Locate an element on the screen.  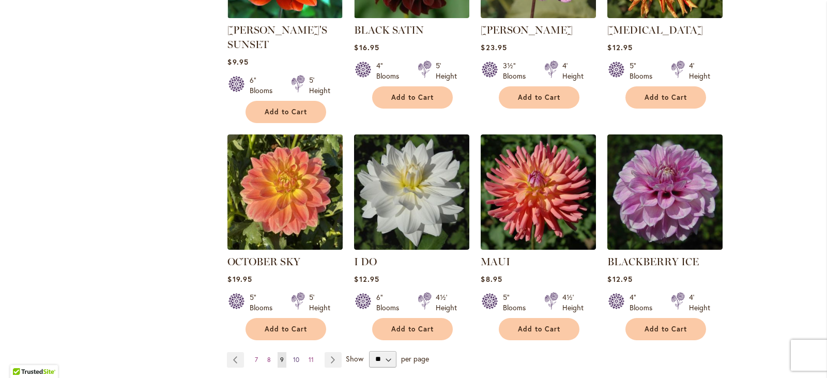
img: BLACKBERRY ICE is located at coordinates (665, 192).